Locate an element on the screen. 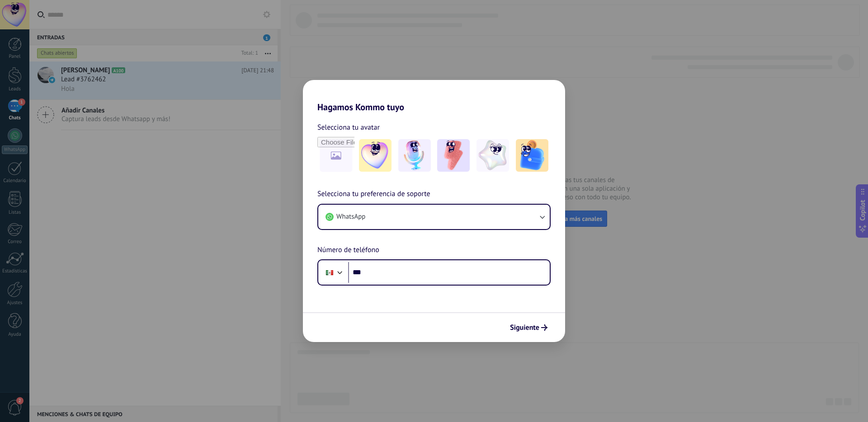  span: Selecciona tu avatar is located at coordinates (349, 127).